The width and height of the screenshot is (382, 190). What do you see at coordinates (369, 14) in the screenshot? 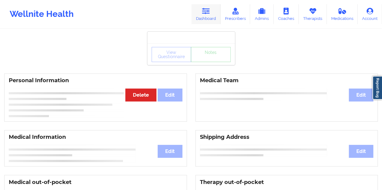
I see `a: Account` at bounding box center [369, 14].